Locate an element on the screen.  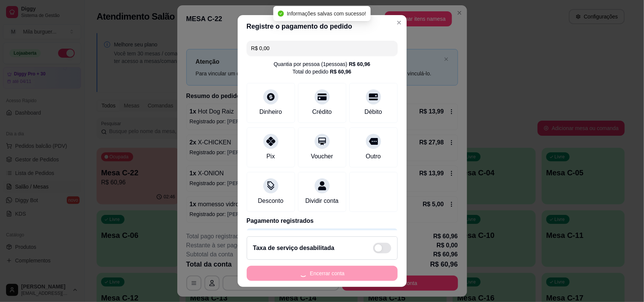
span: check-circle is located at coordinates (281, 14).